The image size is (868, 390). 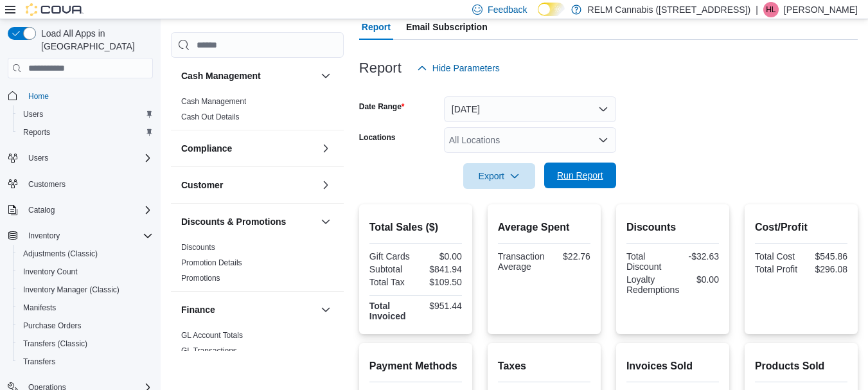 I want to click on a: Discounts, so click(x=198, y=247).